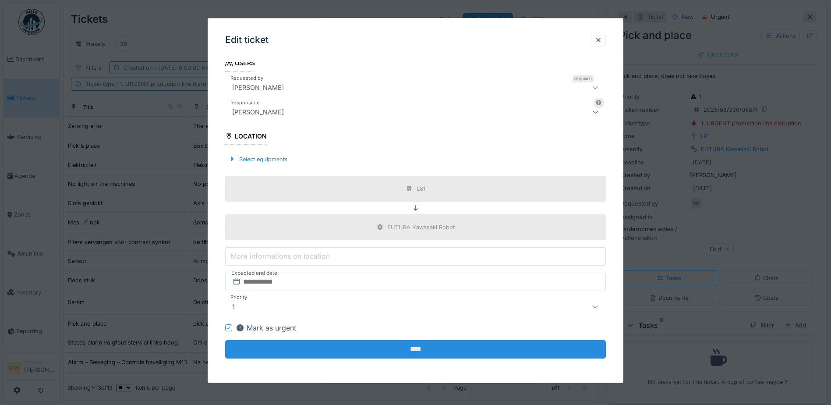 The image size is (831, 405). I want to click on div: Mark as urgent, so click(266, 328).